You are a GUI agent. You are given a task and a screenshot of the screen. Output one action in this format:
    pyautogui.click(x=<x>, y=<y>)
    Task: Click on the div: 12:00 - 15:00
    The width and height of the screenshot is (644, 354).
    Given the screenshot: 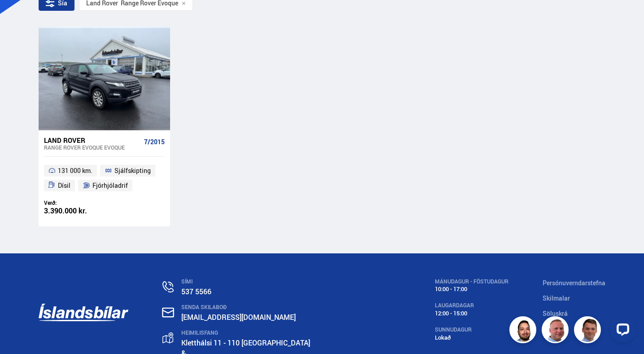 What is the action you would take?
    pyautogui.click(x=472, y=313)
    